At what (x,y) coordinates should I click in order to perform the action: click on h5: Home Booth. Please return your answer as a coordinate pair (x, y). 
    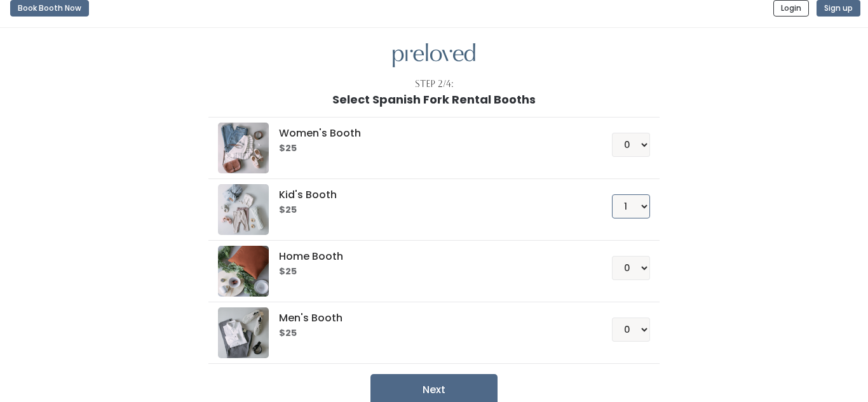
    Looking at the image, I should click on (429, 257).